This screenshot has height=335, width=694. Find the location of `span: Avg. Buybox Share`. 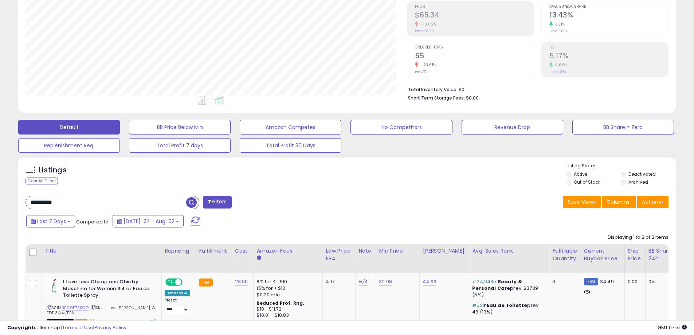

span: Avg. Buybox Share is located at coordinates (608, 7).